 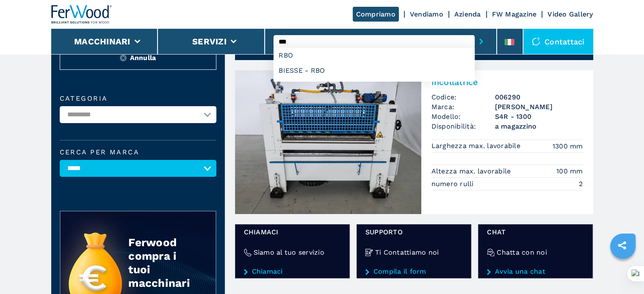 What do you see at coordinates (163, 263) in the screenshot?
I see `div: Ferwood compra i tuoi macchinari` at bounding box center [163, 263].